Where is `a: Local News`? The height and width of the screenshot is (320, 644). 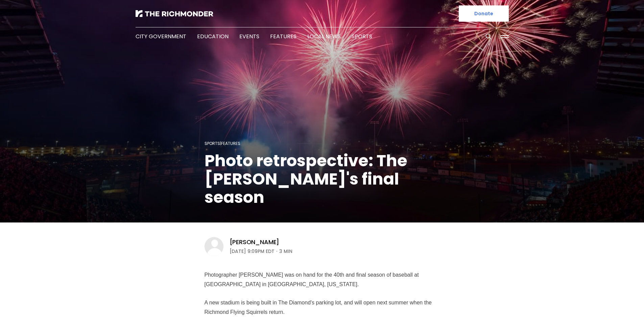 a: Local News is located at coordinates (324, 36).